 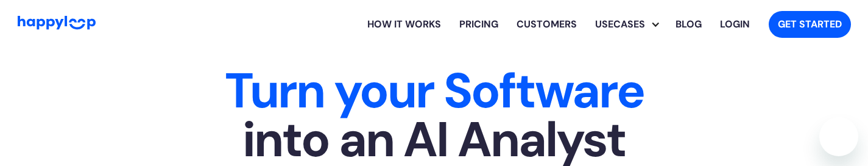 I want to click on a: Log in to your HappyLoop account, so click(x=735, y=24).